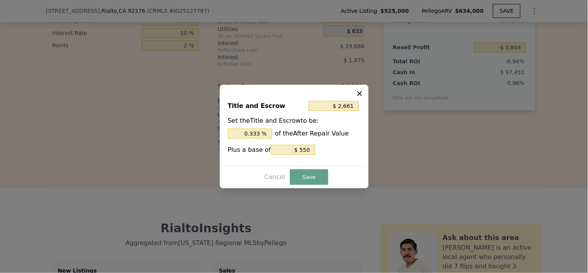  Describe the element at coordinates (267, 106) in the screenshot. I see `div: Title and Escrow` at that location.